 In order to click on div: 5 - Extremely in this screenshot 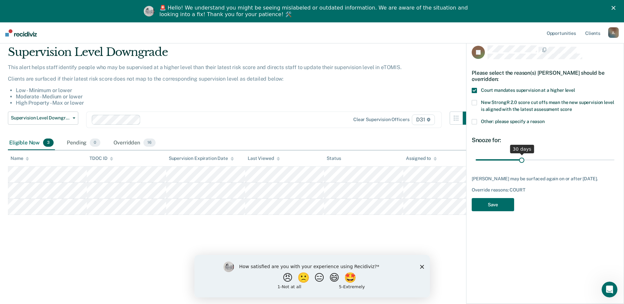, I will do `click(175, 32)`.